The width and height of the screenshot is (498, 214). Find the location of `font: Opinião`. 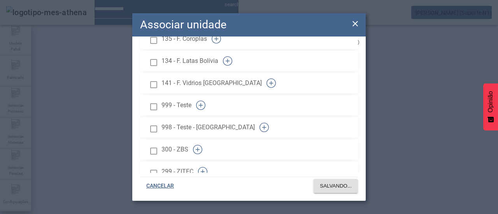

font: Opinião is located at coordinates (490, 102).